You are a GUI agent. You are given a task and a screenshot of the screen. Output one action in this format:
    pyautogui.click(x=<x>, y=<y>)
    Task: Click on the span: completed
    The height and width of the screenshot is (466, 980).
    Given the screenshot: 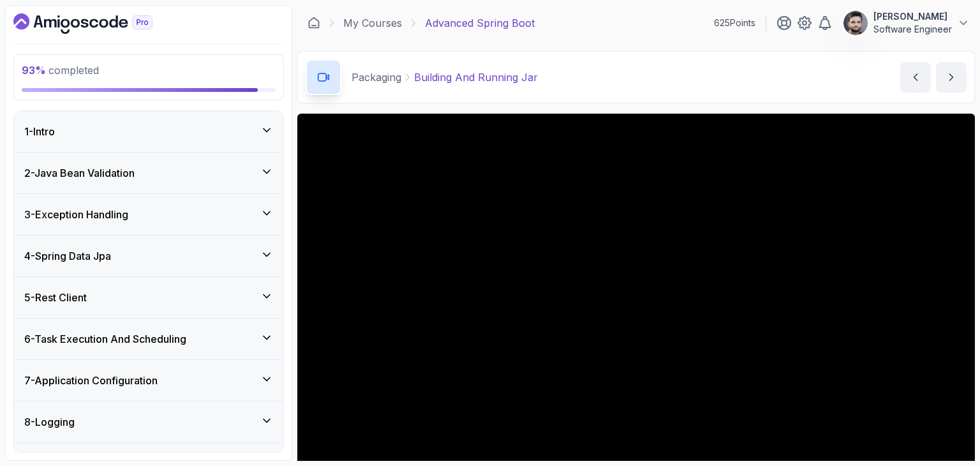 What is the action you would take?
    pyautogui.click(x=60, y=70)
    